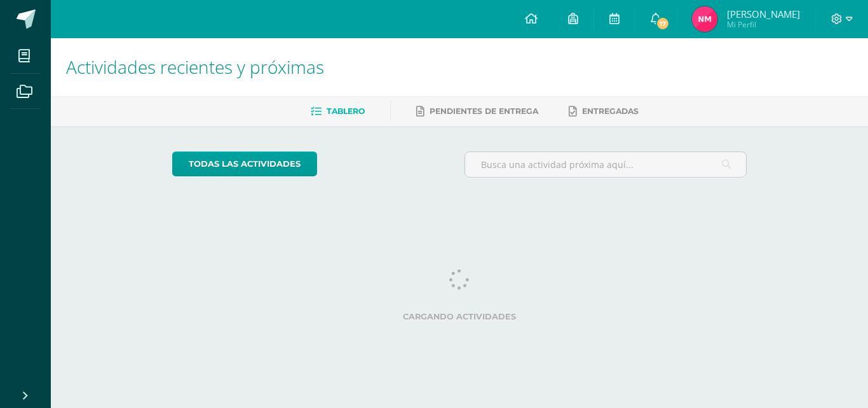 The image size is (868, 408). What do you see at coordinates (477, 111) in the screenshot?
I see `a: Pendientes de entrega` at bounding box center [477, 111].